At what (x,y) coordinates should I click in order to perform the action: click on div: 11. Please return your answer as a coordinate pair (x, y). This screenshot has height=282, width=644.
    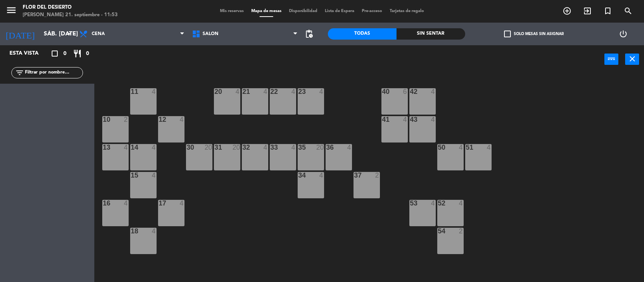
    Looking at the image, I should click on (131, 92).